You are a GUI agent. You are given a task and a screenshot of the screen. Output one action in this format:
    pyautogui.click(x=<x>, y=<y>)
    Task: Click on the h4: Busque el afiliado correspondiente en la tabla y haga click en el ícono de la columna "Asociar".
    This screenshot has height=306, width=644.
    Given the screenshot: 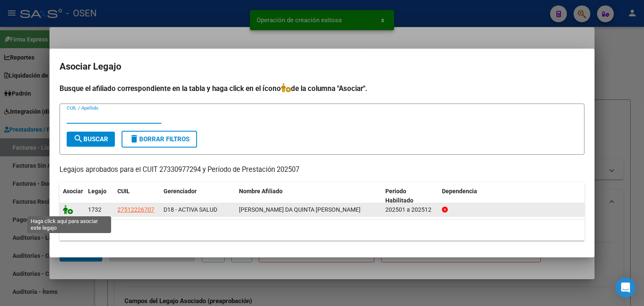 What is the action you would take?
    pyautogui.click(x=322, y=88)
    